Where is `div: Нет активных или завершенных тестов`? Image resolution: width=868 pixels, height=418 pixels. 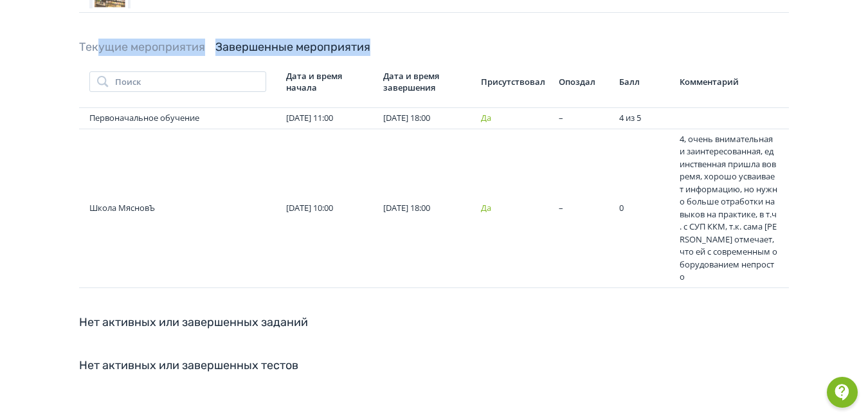 div: Нет активных или завершенных тестов is located at coordinates (434, 365).